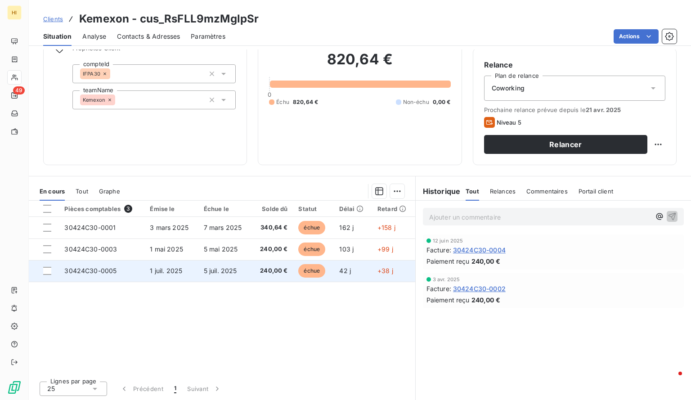  What do you see at coordinates (90, 270) in the screenshot?
I see `span: 30424C30-0005` at bounding box center [90, 270].